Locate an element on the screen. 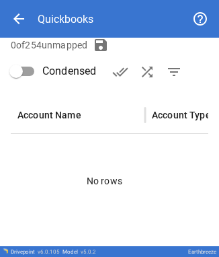 The width and height of the screenshot is (219, 257). span: v 6.0.105 is located at coordinates (48, 251).